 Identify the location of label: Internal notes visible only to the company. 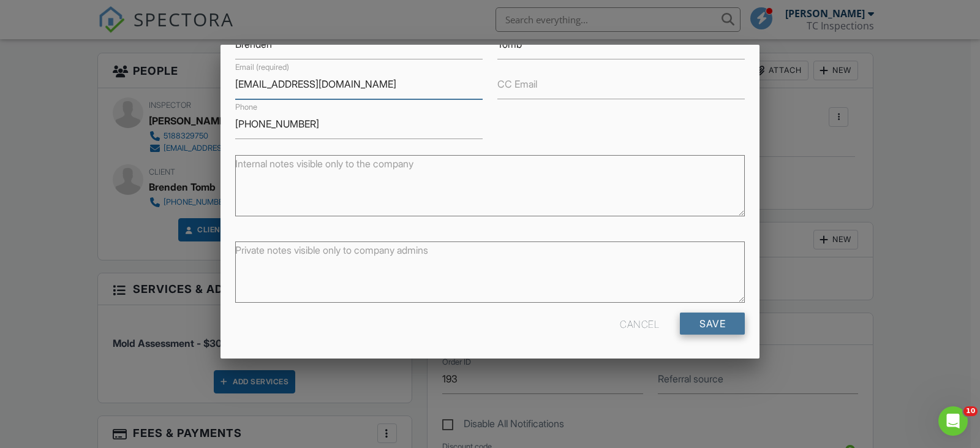
(324, 163).